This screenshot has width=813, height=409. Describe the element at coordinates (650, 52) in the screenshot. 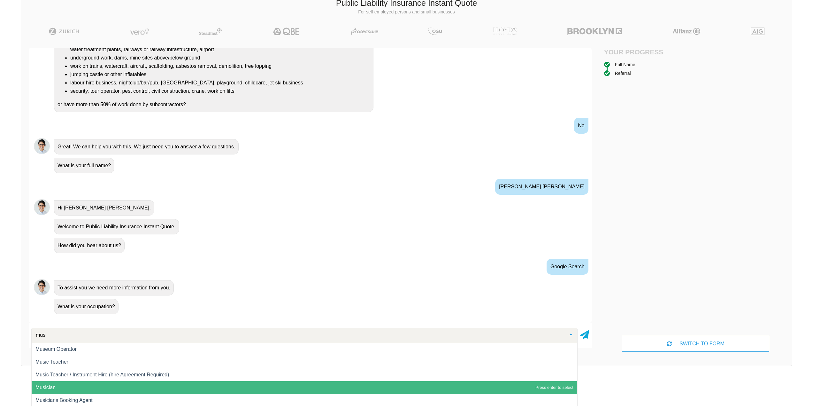

I see `h4: Your Progress` at that location.